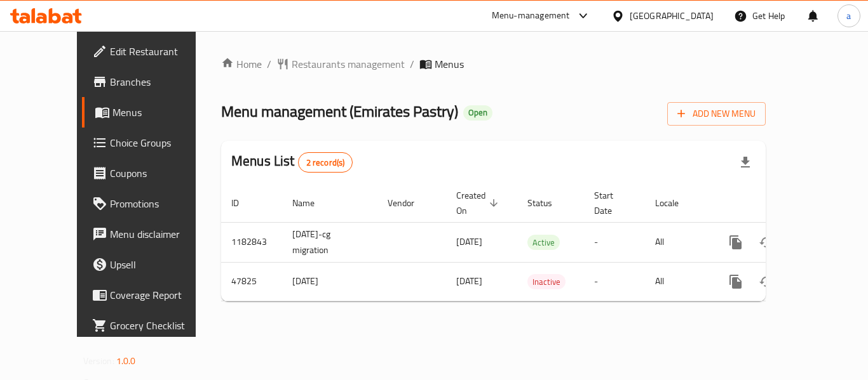 This screenshot has height=380, width=868. Describe the element at coordinates (241, 64) in the screenshot. I see `a: Home` at that location.